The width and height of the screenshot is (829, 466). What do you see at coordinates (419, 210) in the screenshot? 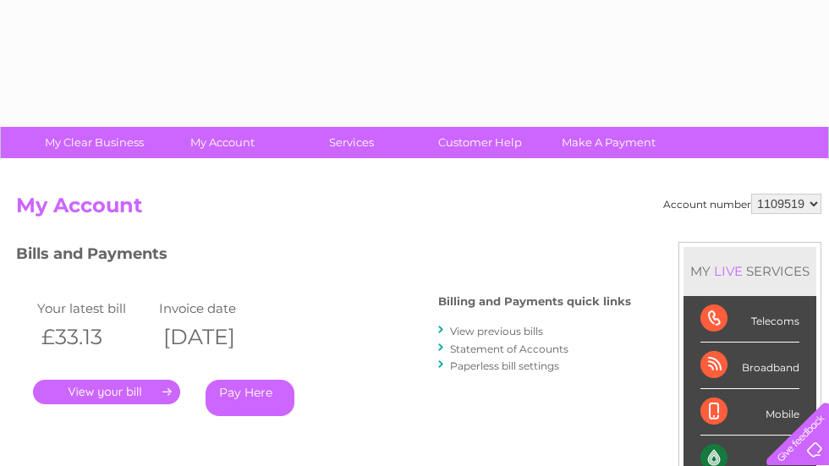
I see `h2: My Account` at bounding box center [419, 210].